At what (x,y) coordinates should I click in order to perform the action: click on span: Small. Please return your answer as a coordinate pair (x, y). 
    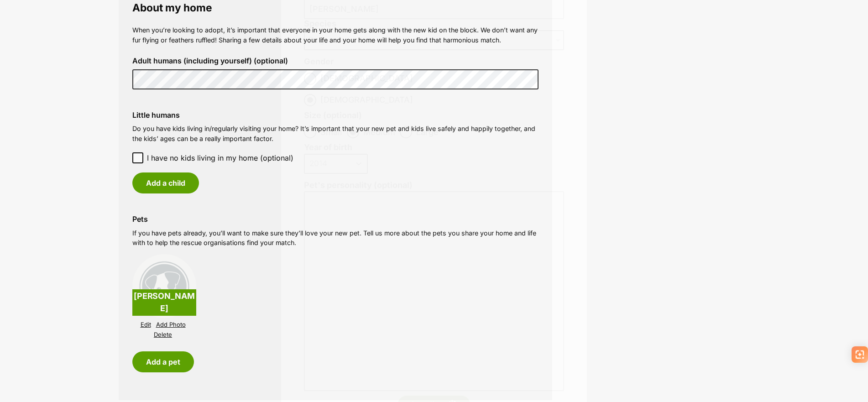
    Looking at the image, I should click on (331, 132).